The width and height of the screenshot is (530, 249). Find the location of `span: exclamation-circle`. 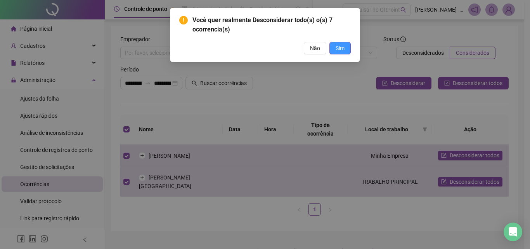

span: exclamation-circle is located at coordinates (184, 20).